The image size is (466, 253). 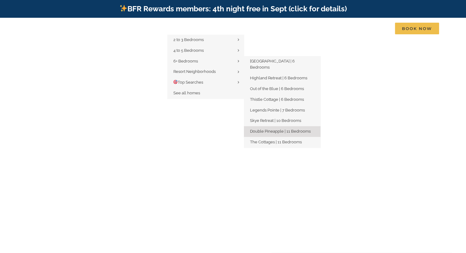 I want to click on span: 2 to 3 Bedrooms, so click(x=188, y=40).